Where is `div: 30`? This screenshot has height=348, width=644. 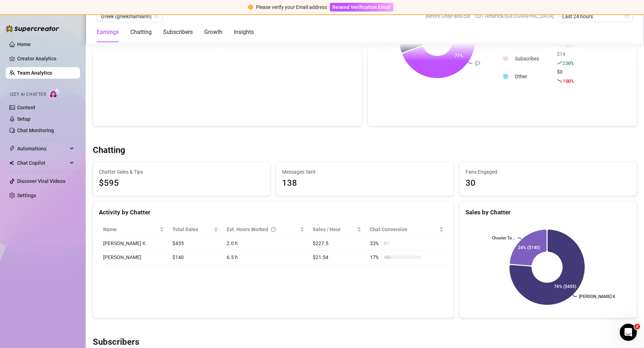 div: 30 is located at coordinates (548, 183).